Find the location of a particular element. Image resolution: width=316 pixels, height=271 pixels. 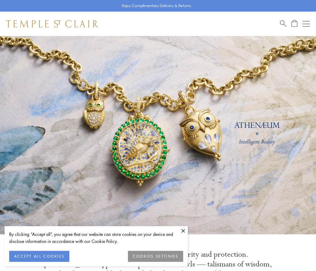

button: ACCEPT ALL COOKIES is located at coordinates (39, 256).